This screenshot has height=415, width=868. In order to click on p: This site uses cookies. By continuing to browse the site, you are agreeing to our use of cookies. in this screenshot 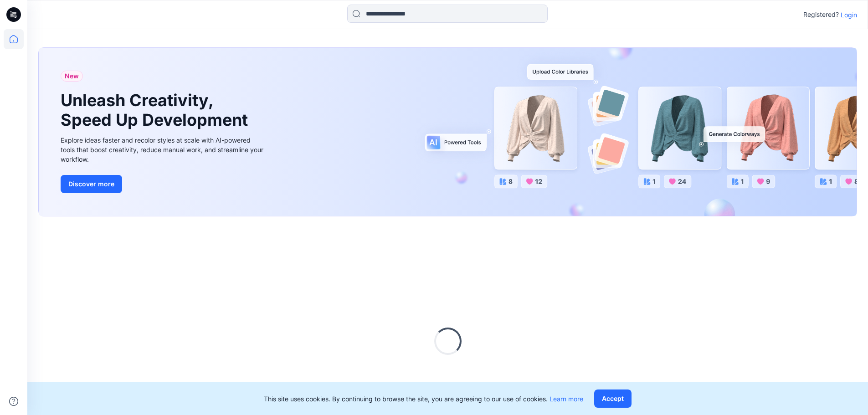, I will do `click(423, 399)`.